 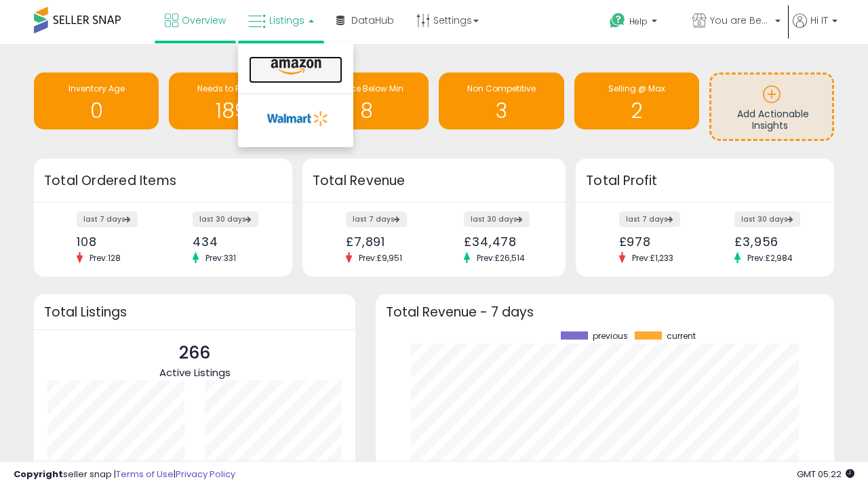 I want to click on span: Selling @ Max, so click(x=637, y=88).